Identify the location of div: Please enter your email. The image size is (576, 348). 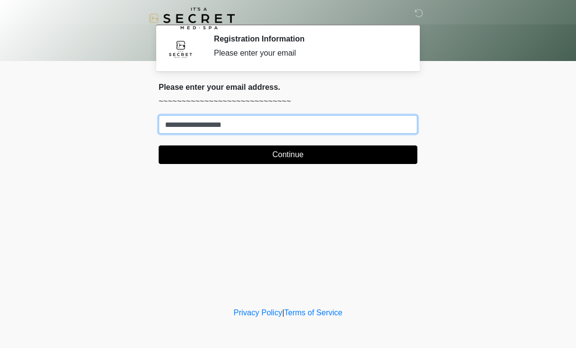
(308, 53).